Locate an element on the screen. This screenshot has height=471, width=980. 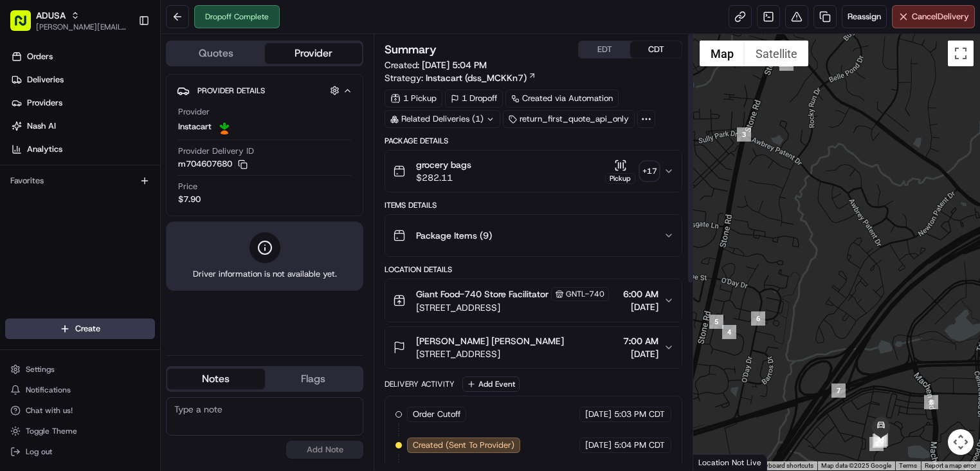
div: Past conversations is located at coordinates (48, 173).